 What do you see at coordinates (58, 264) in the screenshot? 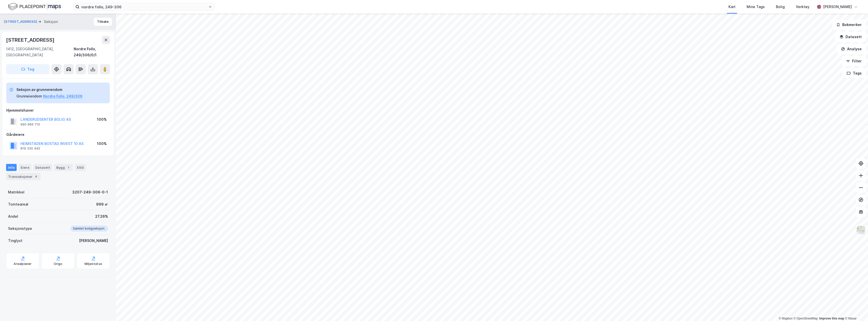
I see `div: Origo` at bounding box center [58, 264].